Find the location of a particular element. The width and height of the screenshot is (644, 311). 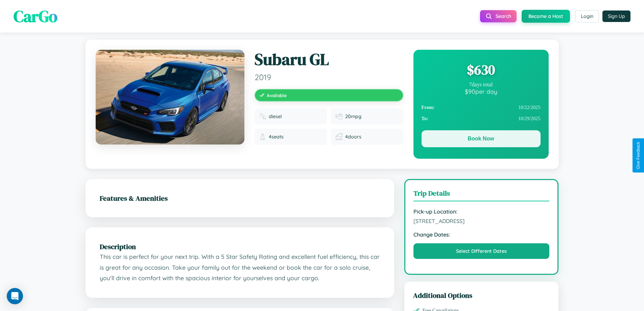

strong: Pick-up Location: is located at coordinates (481, 211).